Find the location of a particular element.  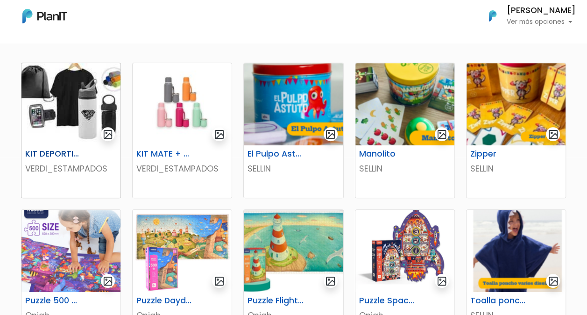

img: thumb_Captura_de_pantalla_2025-07-29_105257.png is located at coordinates (516, 104).